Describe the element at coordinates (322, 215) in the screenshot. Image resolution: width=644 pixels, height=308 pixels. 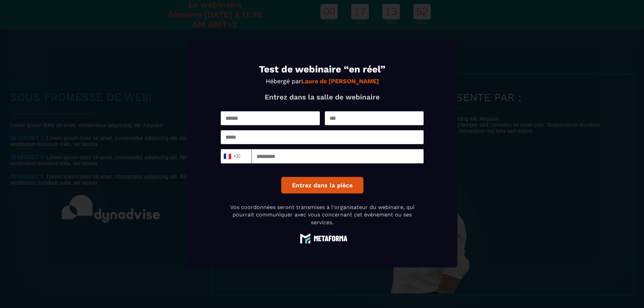
I see `p: Vos coordonnées seront transmises à l'organisateur du webinaire, qui pourrait communiquer avec vo...` at that location.